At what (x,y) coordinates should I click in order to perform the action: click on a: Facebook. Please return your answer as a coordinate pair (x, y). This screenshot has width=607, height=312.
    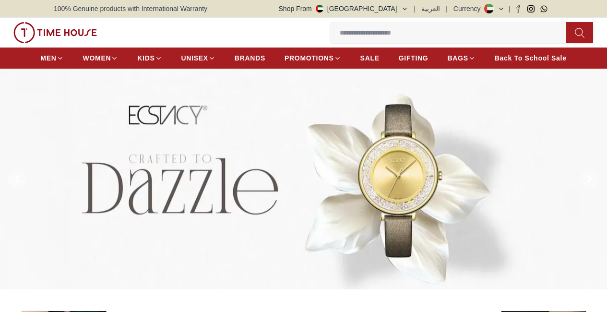
    Looking at the image, I should click on (518, 9).